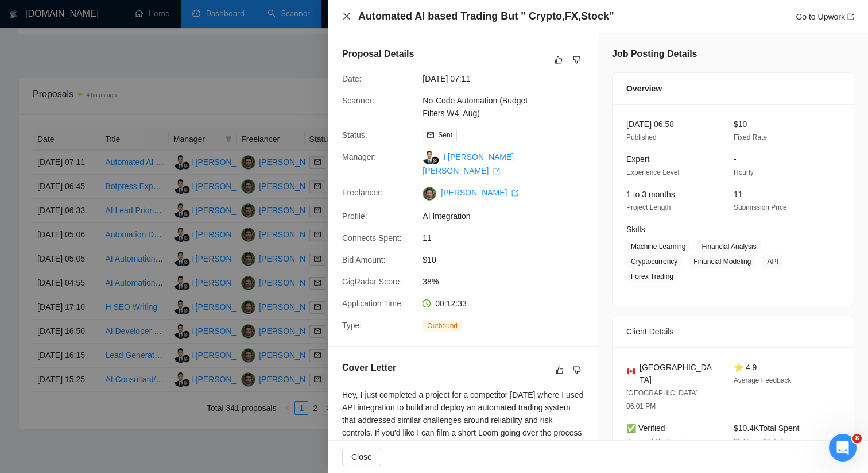 This screenshot has width=868, height=473. Describe the element at coordinates (635, 229) in the screenshot. I see `span: Skills` at that location.